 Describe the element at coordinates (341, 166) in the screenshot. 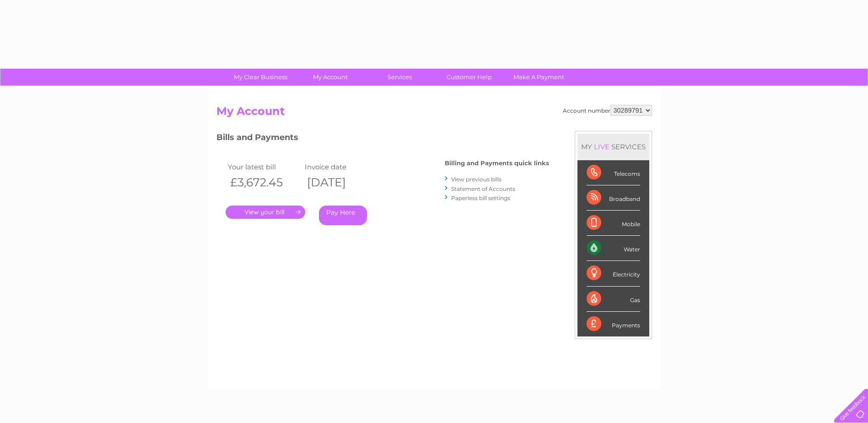

I see `td: Invoice date` at that location.